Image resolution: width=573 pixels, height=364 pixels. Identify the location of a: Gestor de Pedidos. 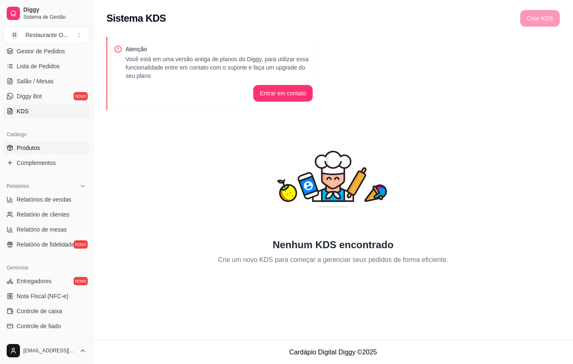
(46, 51).